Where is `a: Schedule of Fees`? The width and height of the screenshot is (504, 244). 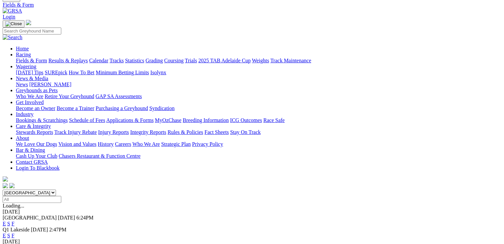
a: Schedule of Fees is located at coordinates (87, 120).